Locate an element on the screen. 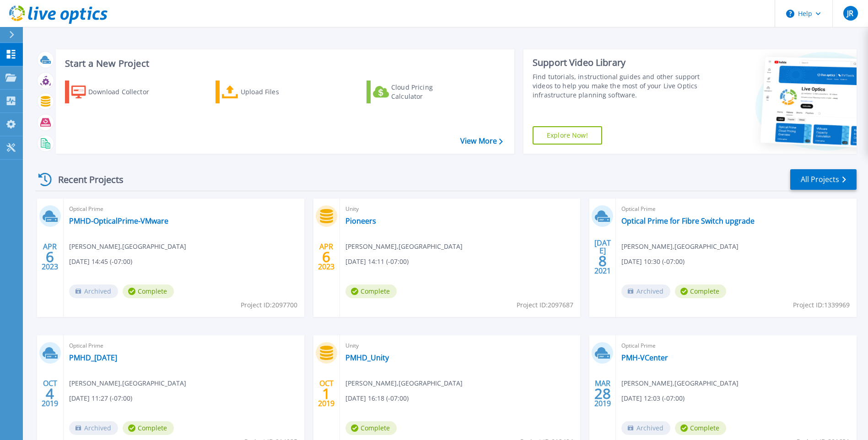 The height and width of the screenshot is (440, 868). a: Download Collector is located at coordinates (116, 92).